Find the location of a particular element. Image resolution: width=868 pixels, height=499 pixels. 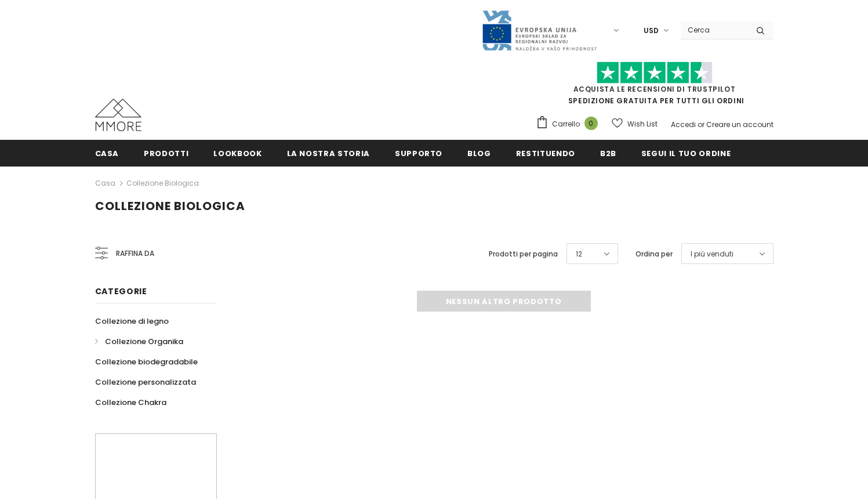

span: B2B is located at coordinates (608, 153).